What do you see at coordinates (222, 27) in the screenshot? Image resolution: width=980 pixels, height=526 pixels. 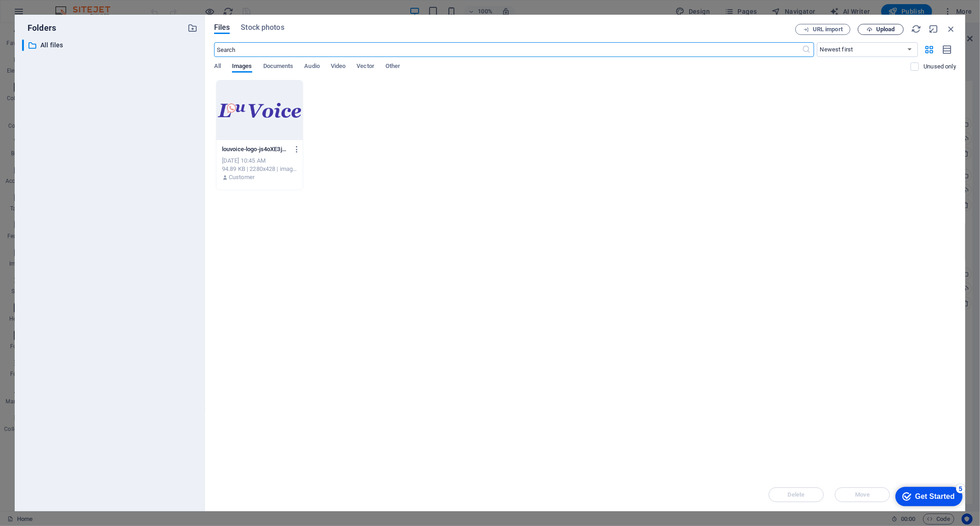 I see `span: Files` at bounding box center [222, 27].